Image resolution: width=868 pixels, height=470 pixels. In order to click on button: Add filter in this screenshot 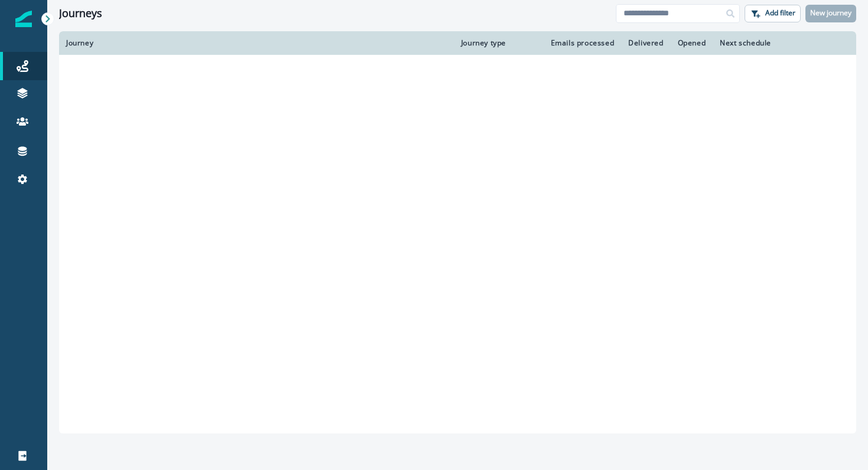, I will do `click(772, 14)`.